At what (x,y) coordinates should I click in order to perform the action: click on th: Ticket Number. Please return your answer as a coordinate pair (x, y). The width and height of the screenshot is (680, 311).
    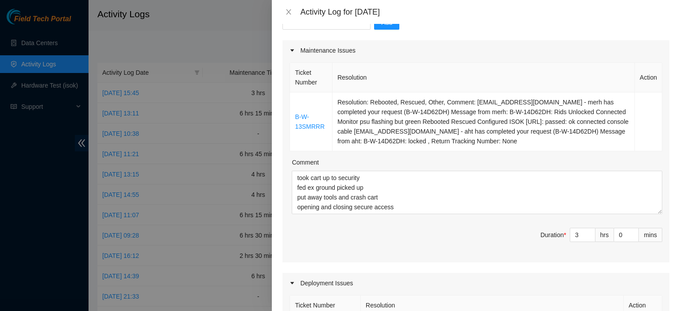
    Looking at the image, I should click on (311, 77).